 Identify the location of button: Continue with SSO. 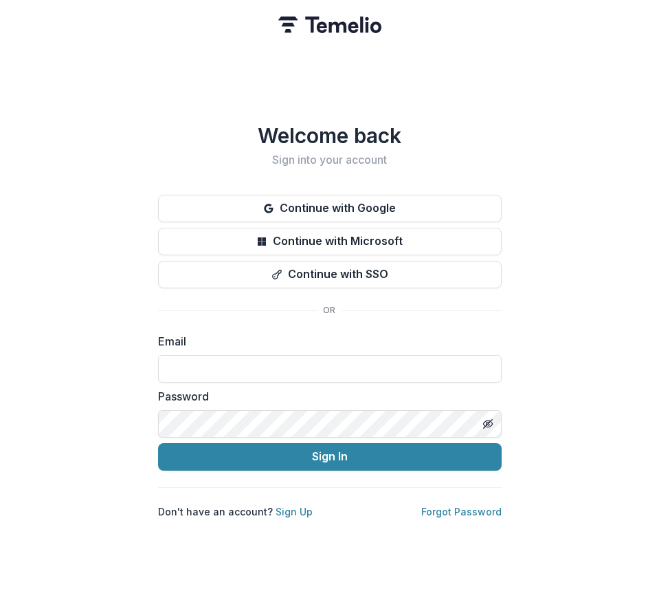
(330, 274).